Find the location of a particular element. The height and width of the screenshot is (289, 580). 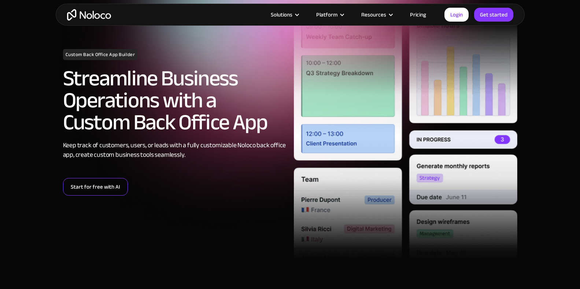

a: Start for free with AI is located at coordinates (95, 187).